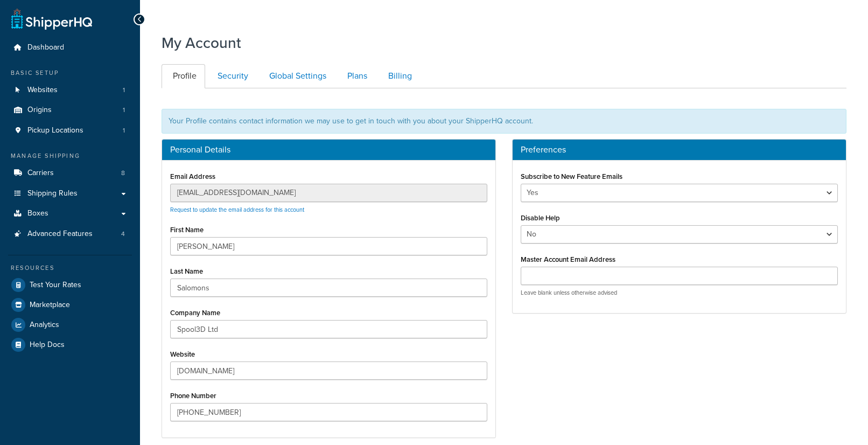 The width and height of the screenshot is (868, 445). Describe the element at coordinates (70, 284) in the screenshot. I see `a: Test Your Rates` at that location.